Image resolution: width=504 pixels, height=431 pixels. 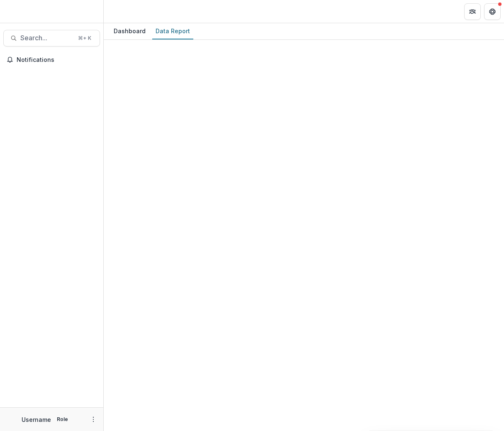 What do you see at coordinates (473, 12) in the screenshot?
I see `button: Partners` at bounding box center [473, 12].